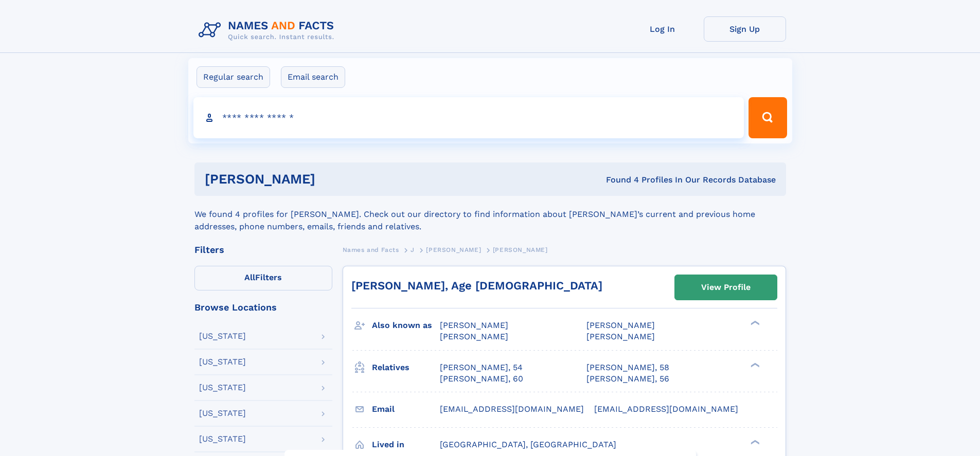 The height and width of the screenshot is (456, 980). I want to click on label: Filters, so click(263, 279).